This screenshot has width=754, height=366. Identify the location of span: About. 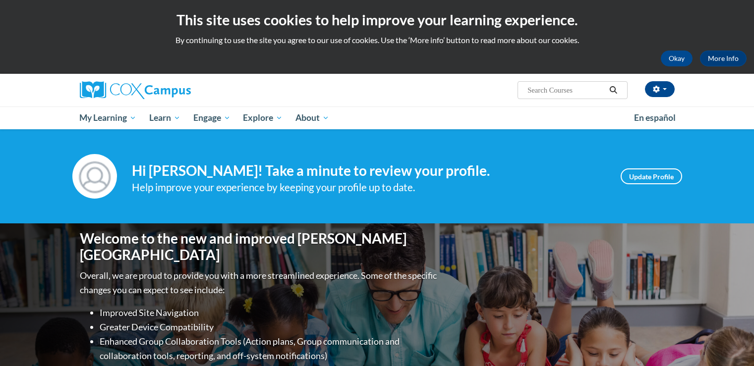
(312, 118).